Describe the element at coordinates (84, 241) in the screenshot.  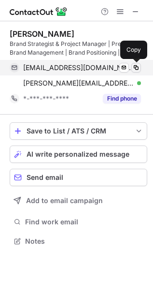
I see `span: Notes` at that location.